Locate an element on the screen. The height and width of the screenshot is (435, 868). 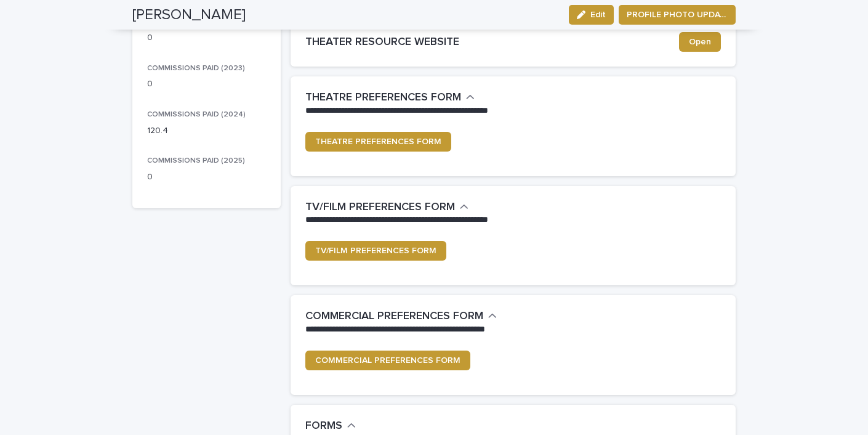
span: COMMISSIONS PAID (2023) is located at coordinates (196, 69).